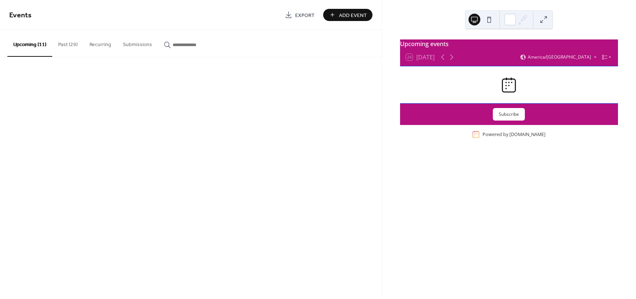 Image resolution: width=636 pixels, height=299 pixels. I want to click on div: Upcoming events, so click(509, 44).